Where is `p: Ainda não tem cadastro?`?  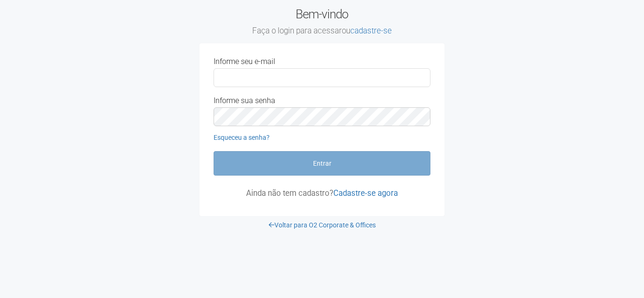
p: Ainda não tem cadastro? is located at coordinates (322, 193).